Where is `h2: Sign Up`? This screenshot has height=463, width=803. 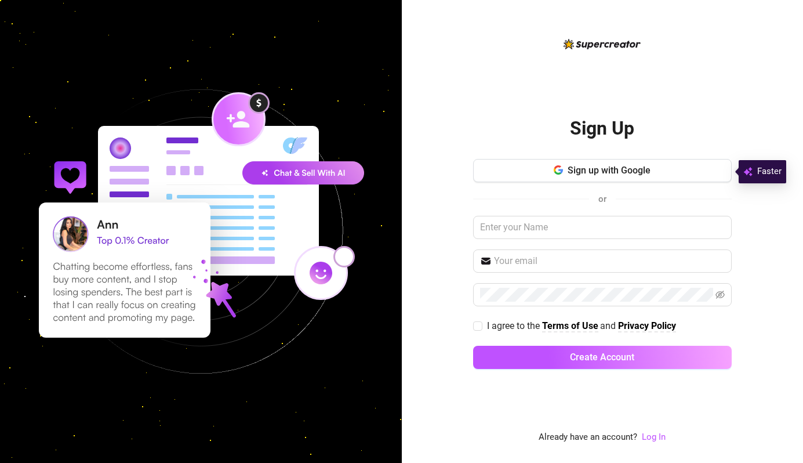 h2: Sign Up is located at coordinates (602, 128).